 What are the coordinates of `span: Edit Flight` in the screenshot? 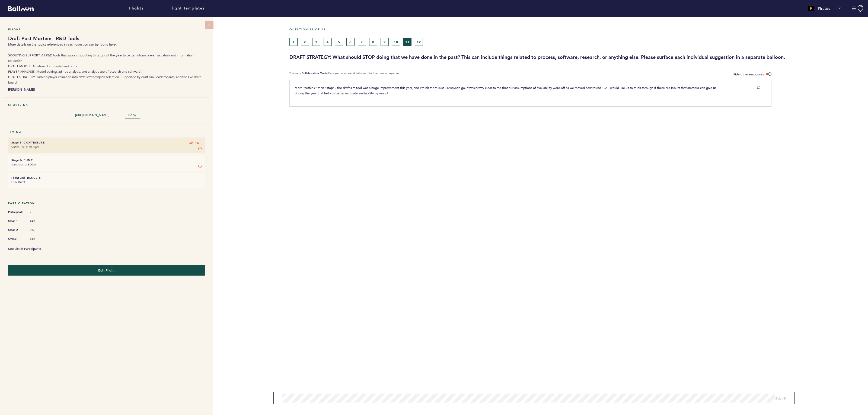 It's located at (107, 270).